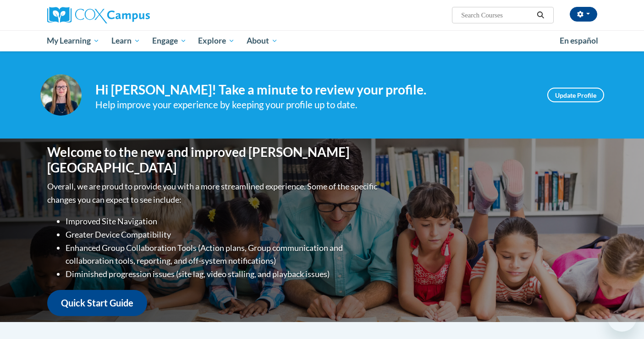  I want to click on span: Explore, so click(217, 40).